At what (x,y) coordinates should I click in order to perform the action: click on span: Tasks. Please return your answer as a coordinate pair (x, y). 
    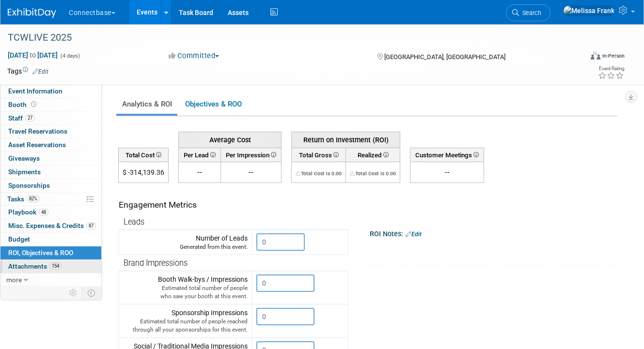
    Looking at the image, I should click on (24, 199).